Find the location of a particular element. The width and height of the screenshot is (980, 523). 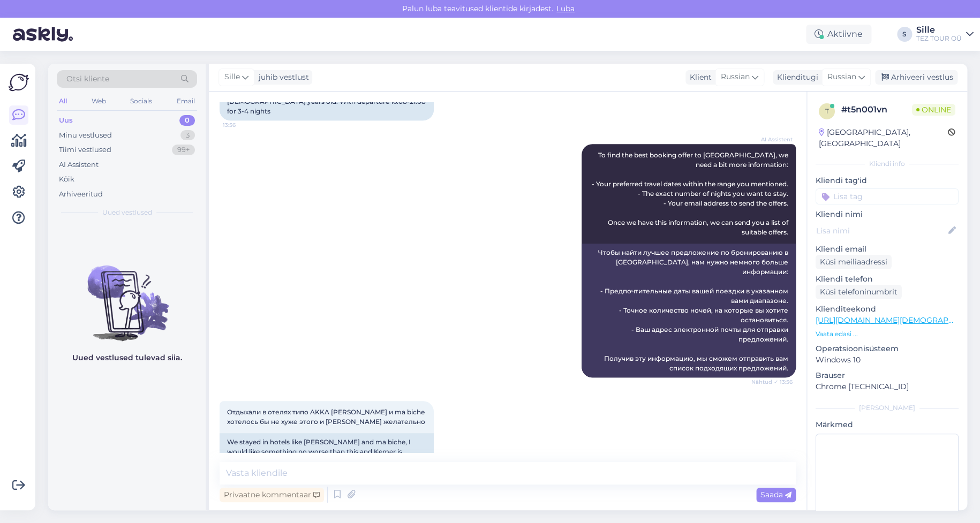

div: Sille is located at coordinates (938, 30).